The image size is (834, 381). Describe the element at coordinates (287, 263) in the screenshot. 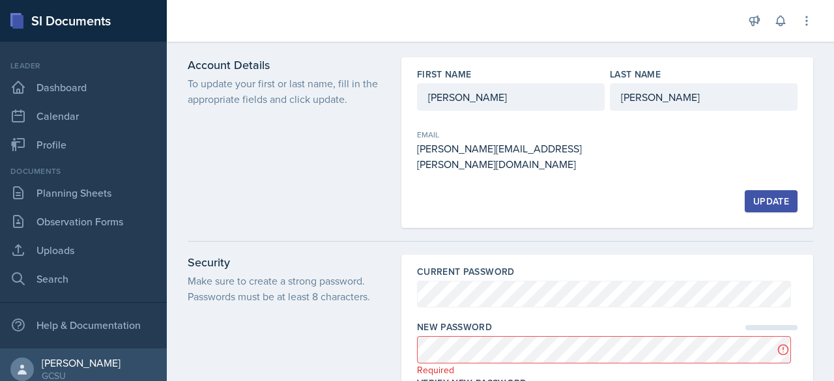

I see `h3: Security` at that location.